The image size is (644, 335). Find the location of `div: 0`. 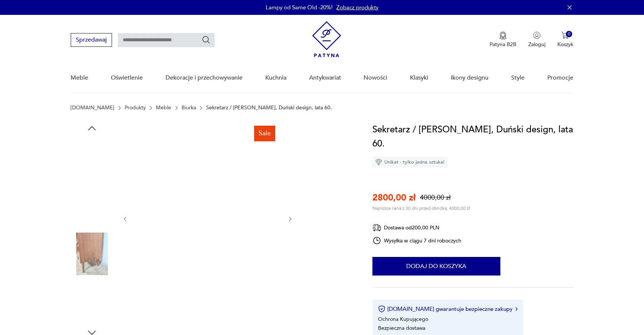

div: 0 is located at coordinates (569, 34).